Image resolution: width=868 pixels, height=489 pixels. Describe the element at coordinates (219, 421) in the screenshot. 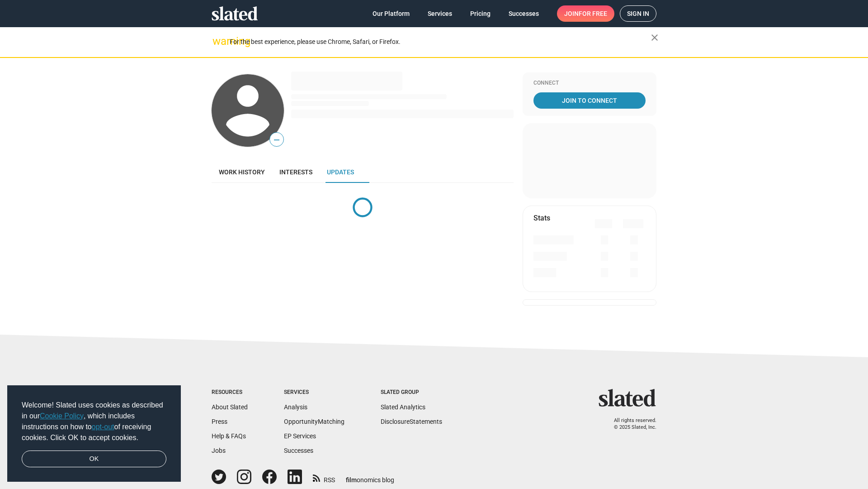

I see `a: Press` at that location.